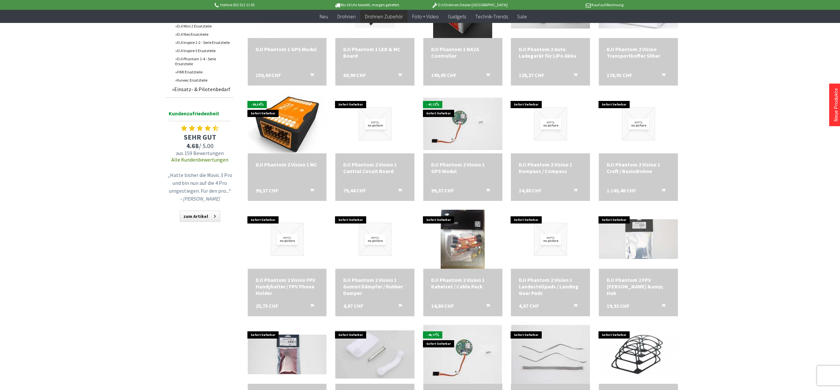 The height and width of the screenshot is (390, 840). I want to click on span: SEHR GUT, so click(200, 137).